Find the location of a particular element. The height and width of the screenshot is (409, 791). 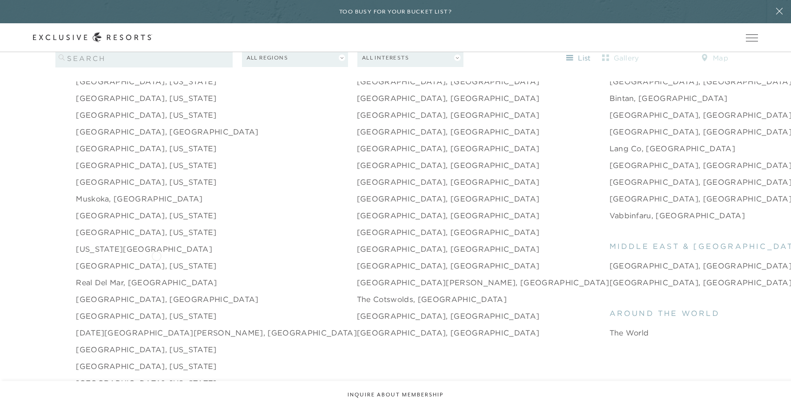

a: The World is located at coordinates (629, 333).